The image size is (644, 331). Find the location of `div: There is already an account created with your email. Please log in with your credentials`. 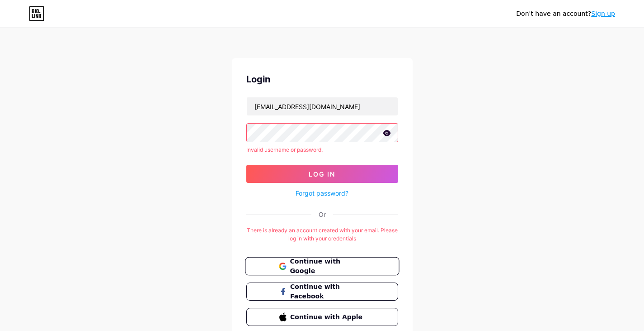

div: There is already an account created with your email. Please log in with your credentials is located at coordinates (322, 235).